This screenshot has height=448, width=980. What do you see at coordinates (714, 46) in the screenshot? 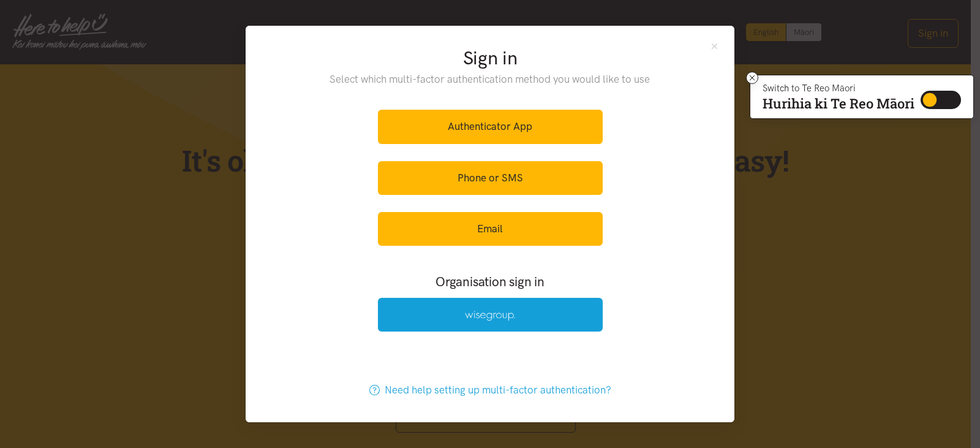
I see `button: Close` at bounding box center [714, 46].